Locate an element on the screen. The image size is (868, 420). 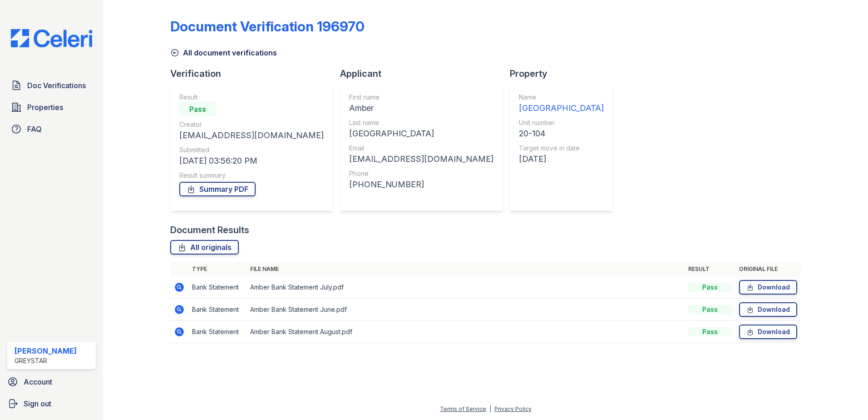
a: FAQ is located at coordinates (51, 129).